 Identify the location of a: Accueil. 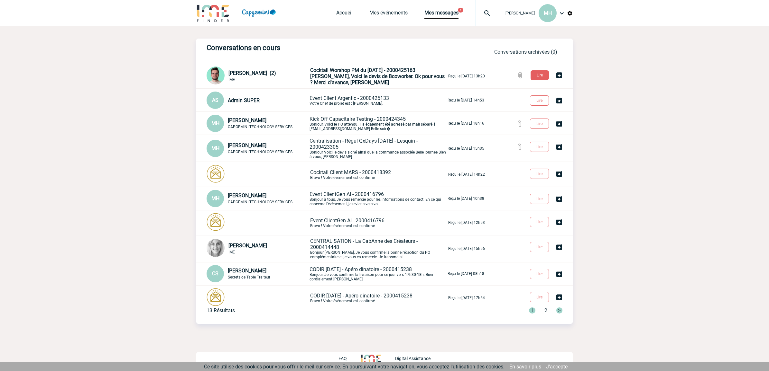
(344, 14).